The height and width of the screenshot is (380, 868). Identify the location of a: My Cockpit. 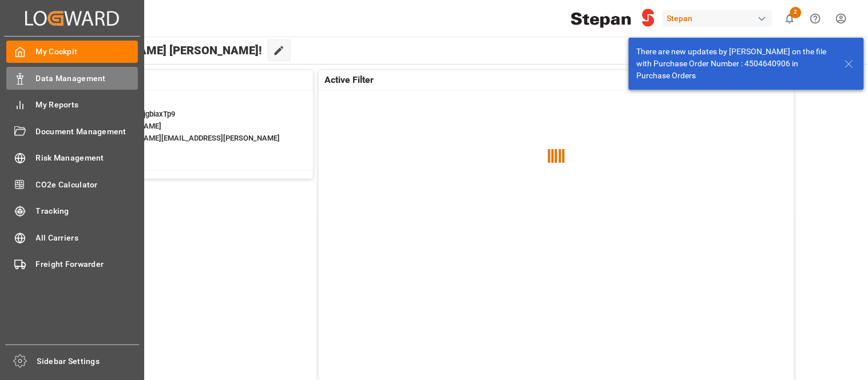
(72, 51).